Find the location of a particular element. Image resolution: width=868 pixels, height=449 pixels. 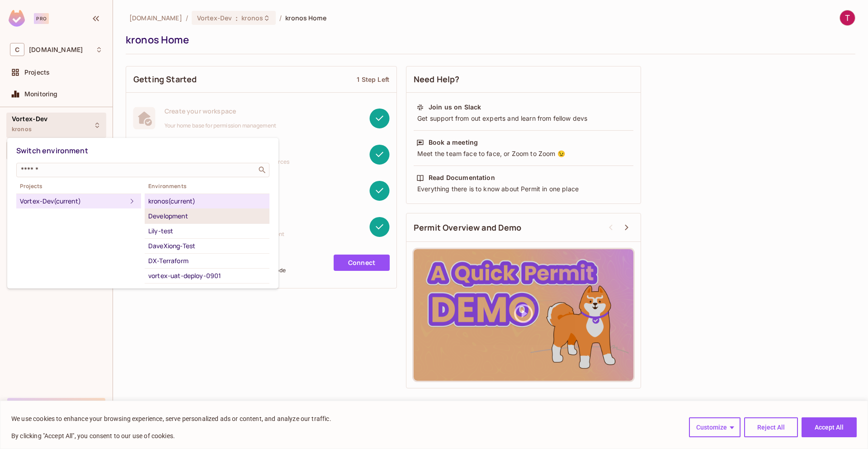

button: Reject All is located at coordinates (771, 427).